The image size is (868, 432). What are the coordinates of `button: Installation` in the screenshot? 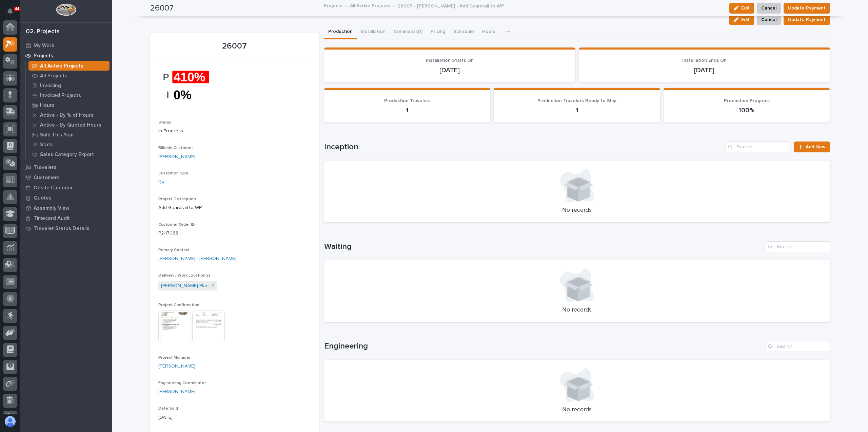 It's located at (373, 32).